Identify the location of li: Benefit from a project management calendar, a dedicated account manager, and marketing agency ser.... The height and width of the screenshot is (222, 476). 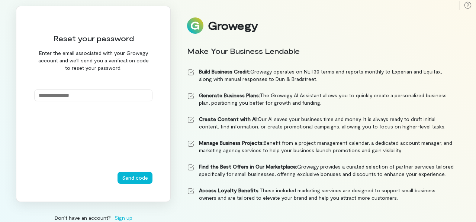
(320, 147).